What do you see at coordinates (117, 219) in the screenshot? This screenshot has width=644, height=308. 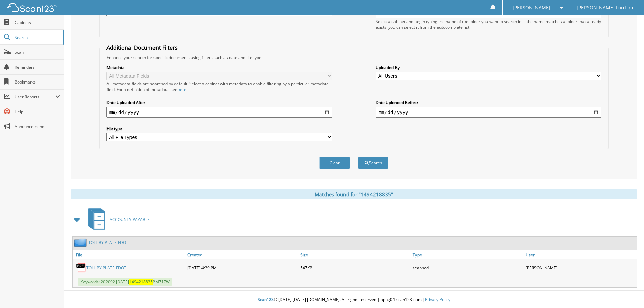 I see `a: ACCOUNTS PAYABLE` at bounding box center [117, 219].